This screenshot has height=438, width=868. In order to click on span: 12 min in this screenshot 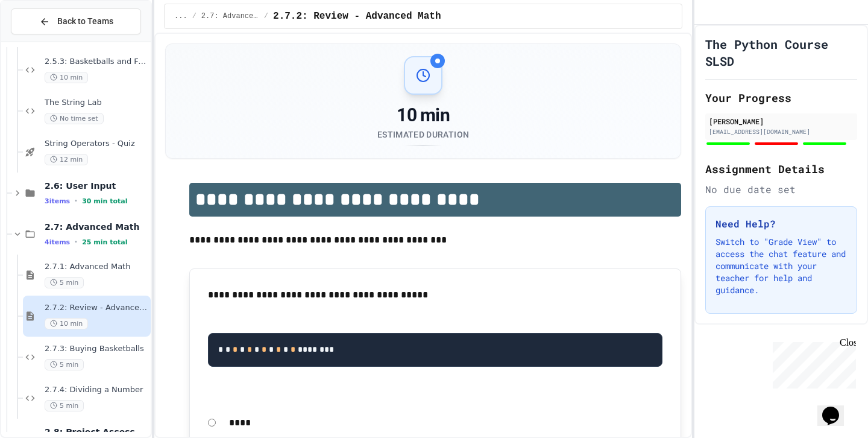, I will do `click(66, 159)`.